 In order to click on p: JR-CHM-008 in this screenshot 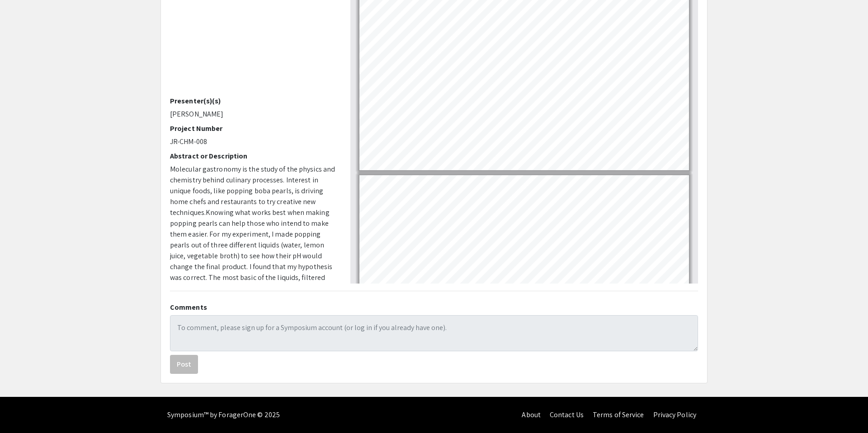, I will do `click(253, 142)`.